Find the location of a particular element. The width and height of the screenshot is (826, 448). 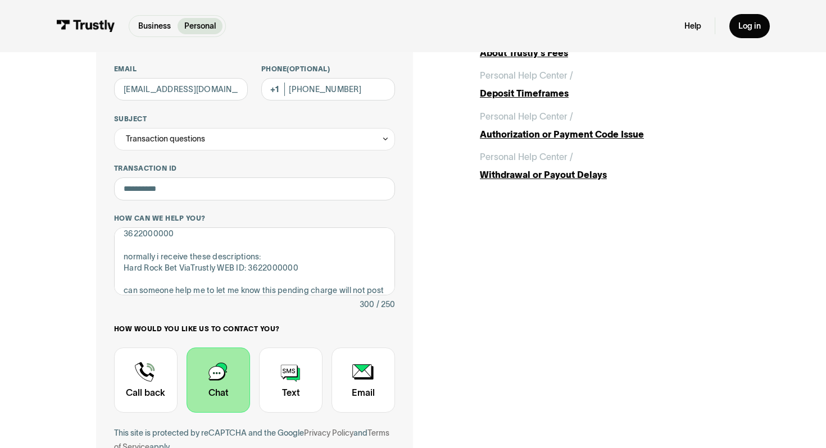

a: Business is located at coordinates (155, 26).